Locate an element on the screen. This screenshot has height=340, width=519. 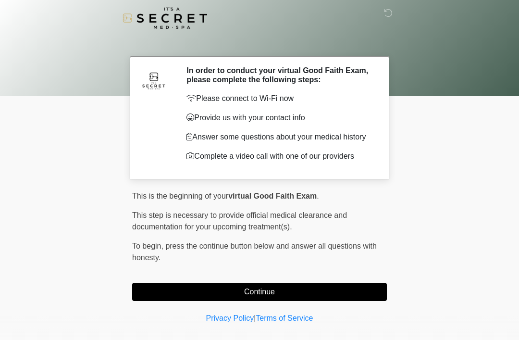
span: This step is necessary to provide official medical clearance and documentation for your upcoming ... is located at coordinates (239, 220).